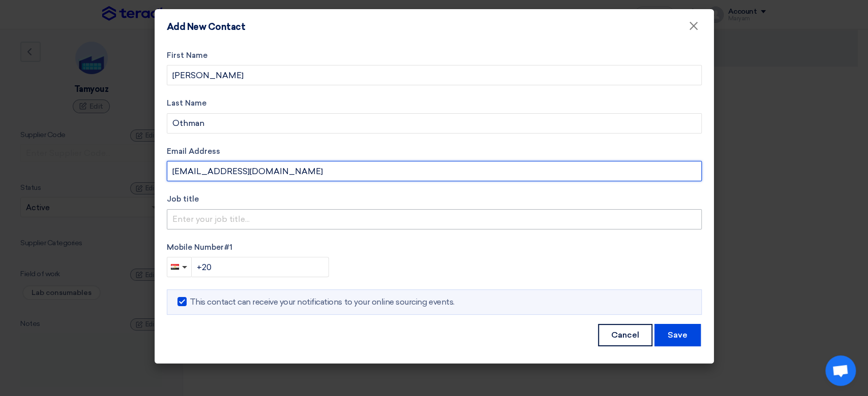  I want to click on input: Enter your job title..., so click(434, 219).